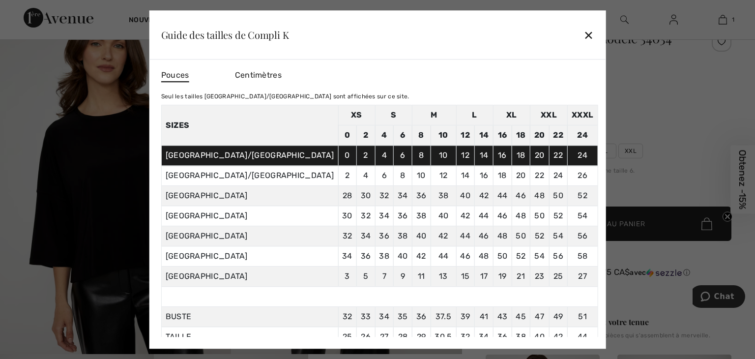 The height and width of the screenshot is (359, 755). I want to click on td: 14, so click(484, 135).